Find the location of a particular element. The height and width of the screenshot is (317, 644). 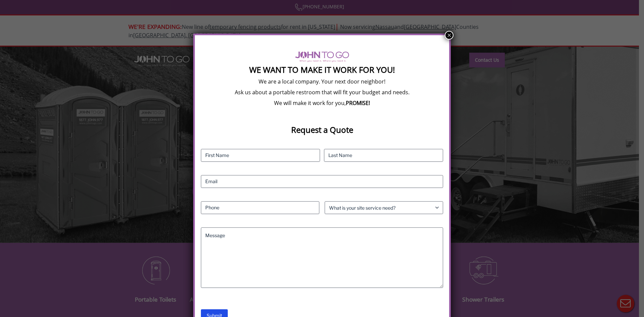

p: We are a local company. Your next door neighbor! is located at coordinates (322, 82).